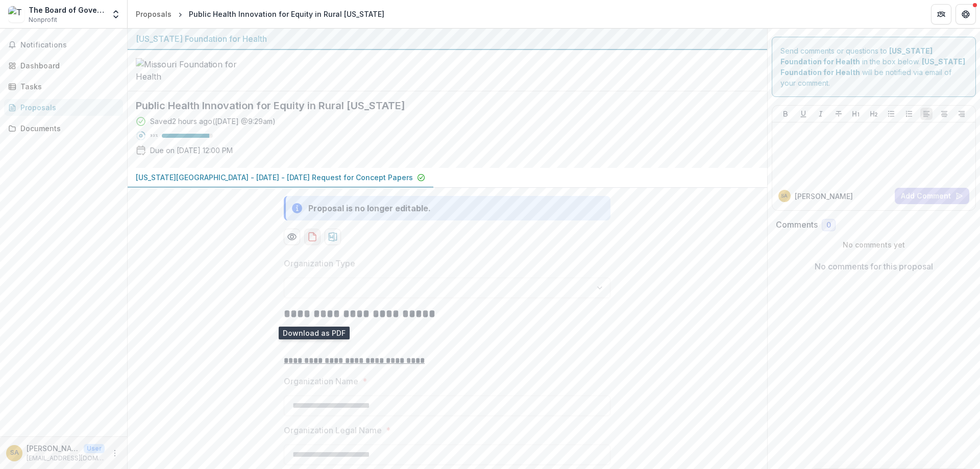 This screenshot has height=469, width=980. Describe the element at coordinates (892, 114) in the screenshot. I see `button: Bullet List` at that location.